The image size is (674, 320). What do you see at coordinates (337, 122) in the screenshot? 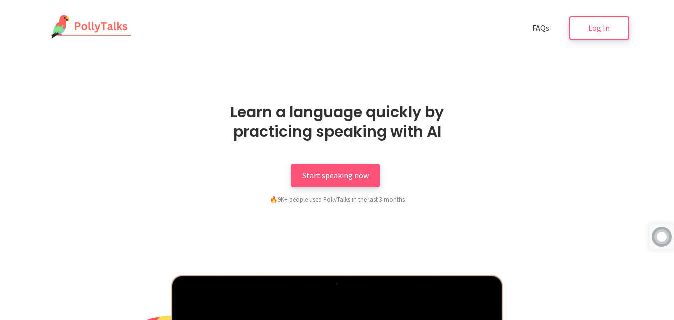
I see `h1: Learn a language quickly by practicing speaking with AI` at bounding box center [337, 122].